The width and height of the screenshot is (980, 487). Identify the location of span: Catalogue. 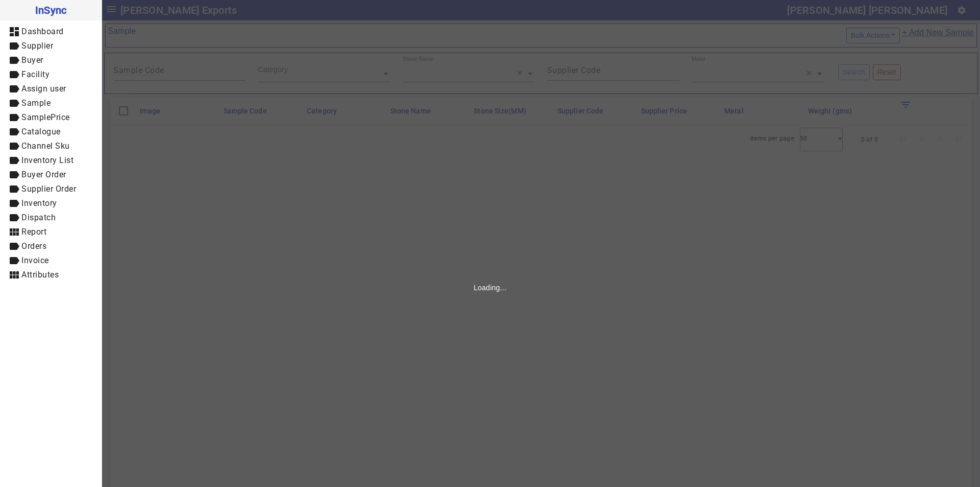
(41, 131).